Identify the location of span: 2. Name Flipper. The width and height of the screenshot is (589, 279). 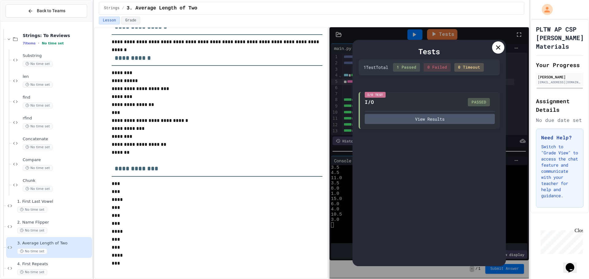
(54, 223).